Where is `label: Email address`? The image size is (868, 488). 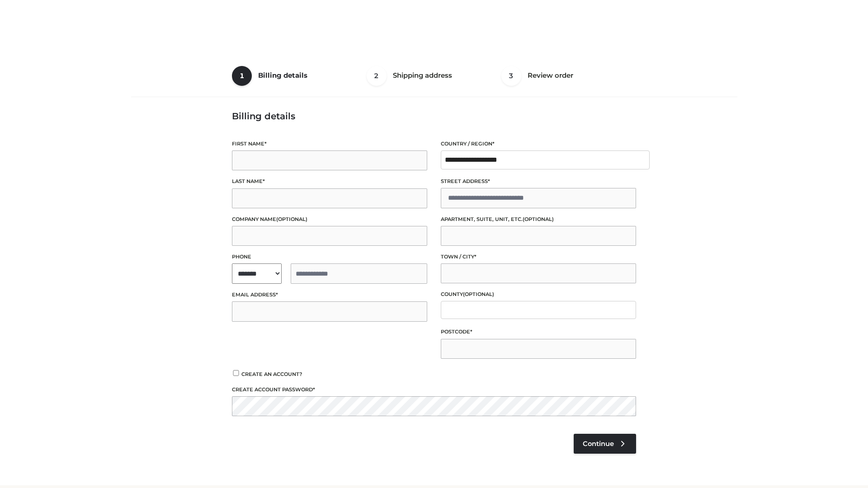
label: Email address is located at coordinates (330, 295).